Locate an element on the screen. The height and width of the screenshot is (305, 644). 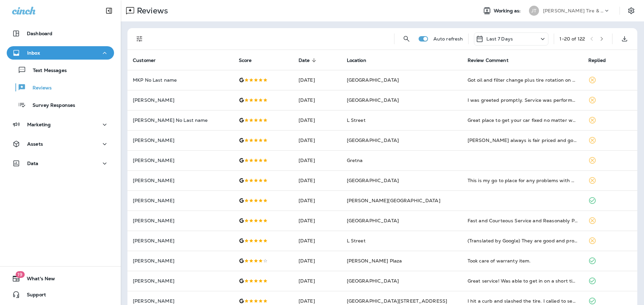
div: (Translated by Google) They are good and provide good service to both the public and the cars. (O... is located at coordinates (523, 241).